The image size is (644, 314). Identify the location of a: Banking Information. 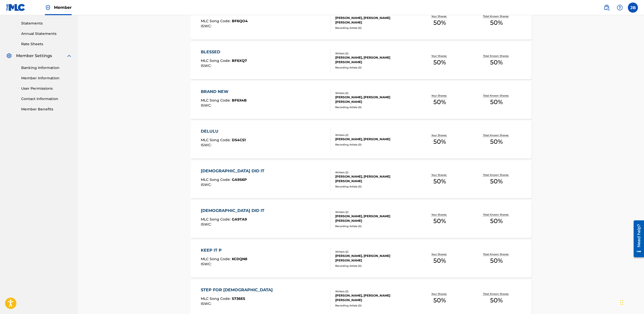
(47, 67).